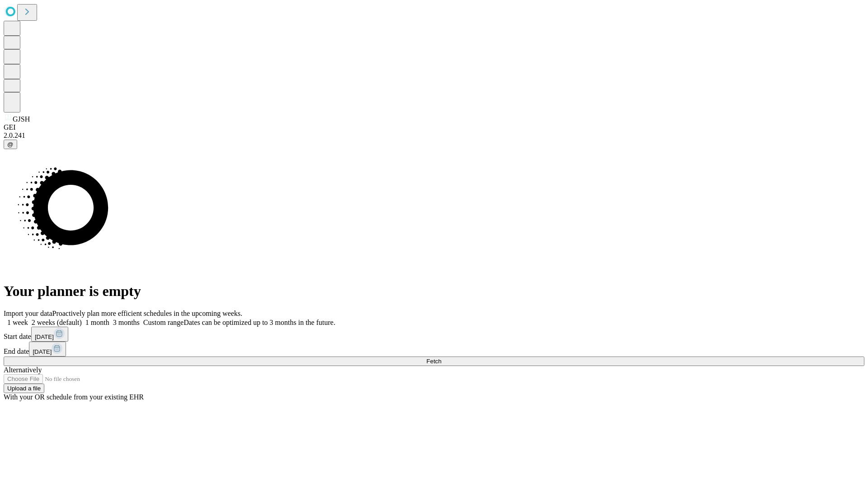 The width and height of the screenshot is (868, 488). What do you see at coordinates (434, 136) in the screenshot?
I see `div: 2.0.241` at bounding box center [434, 136].